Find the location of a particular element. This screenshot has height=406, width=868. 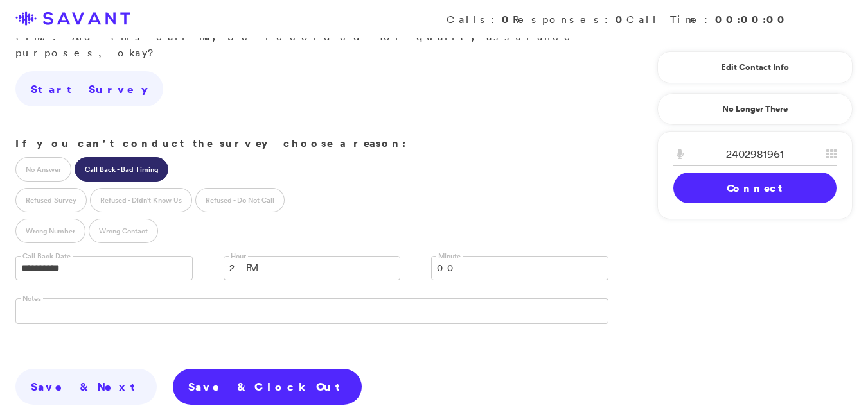

label: Call Back - Bad Timing is located at coordinates (122, 169).